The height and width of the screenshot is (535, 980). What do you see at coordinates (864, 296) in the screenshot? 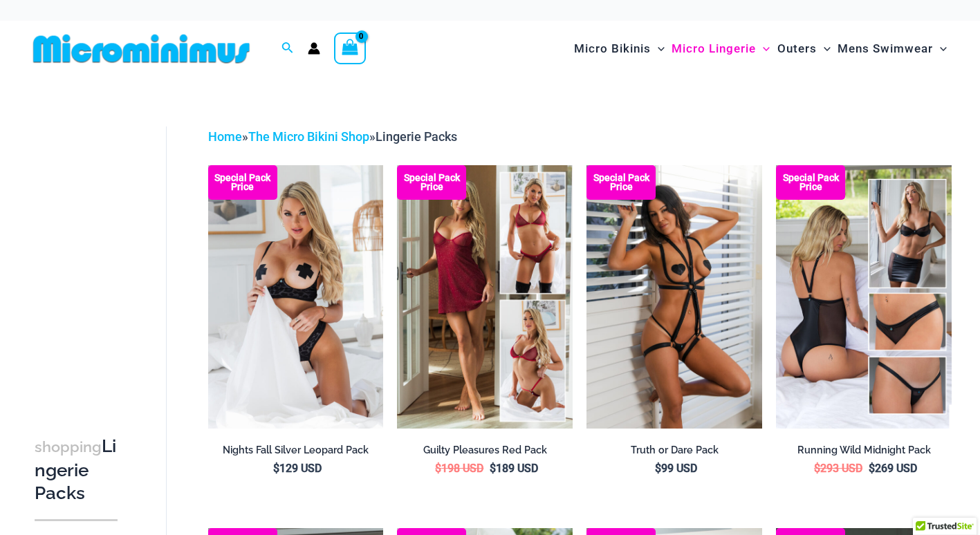
I see `img: All Styles (1)` at bounding box center [864, 296].